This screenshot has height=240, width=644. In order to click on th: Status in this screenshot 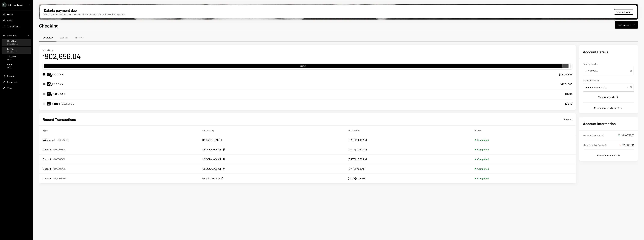, I will do `click(523, 130)`.